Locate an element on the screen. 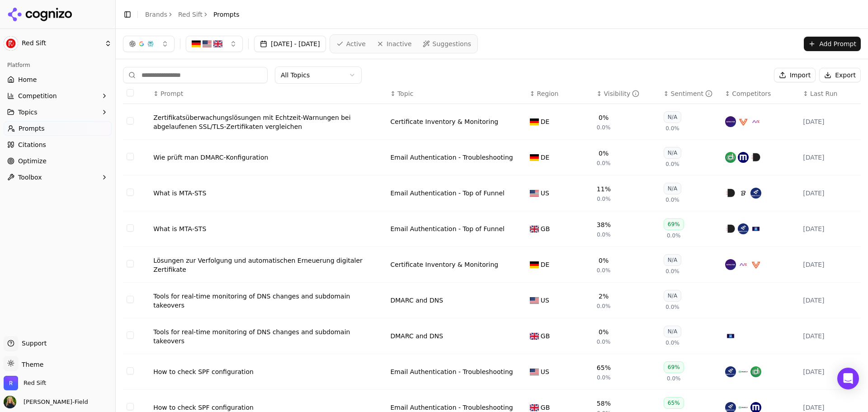  a: Active is located at coordinates (351, 44).